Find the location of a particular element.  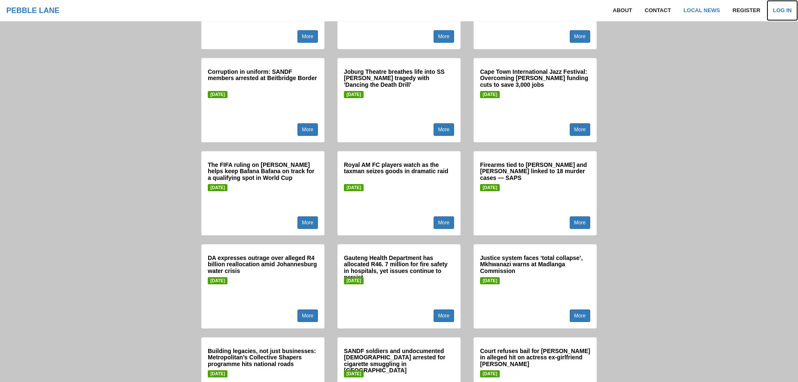

h5: DA expresses outrage over alleged R4 billion reallocation amid Johannesburg water crisis is located at coordinates (263, 263).